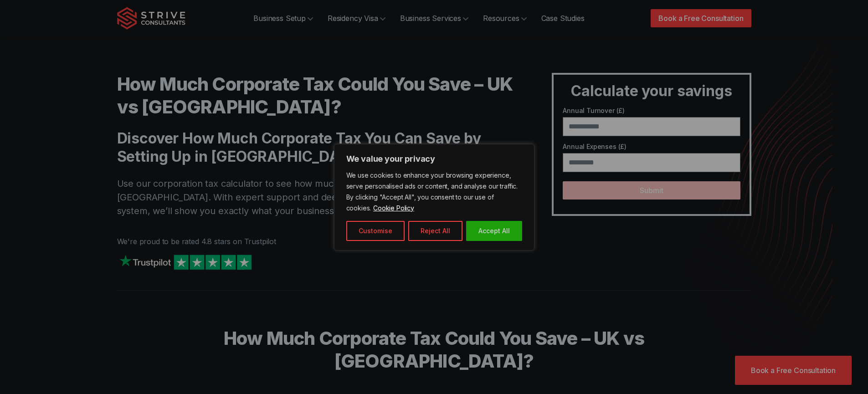 This screenshot has width=868, height=394. I want to click on p: We value your privacy, so click(434, 159).